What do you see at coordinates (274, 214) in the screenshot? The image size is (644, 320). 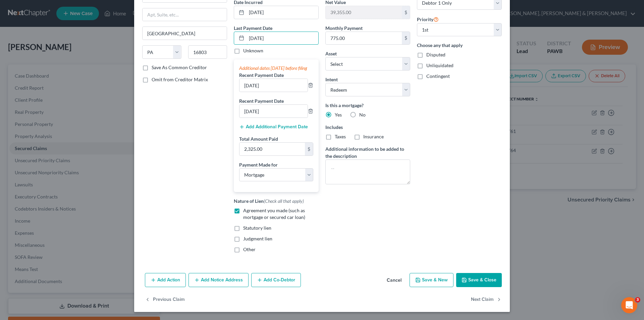 I see `span: Agreement you made (such as mortgage or secured car loan)` at bounding box center [274, 214].